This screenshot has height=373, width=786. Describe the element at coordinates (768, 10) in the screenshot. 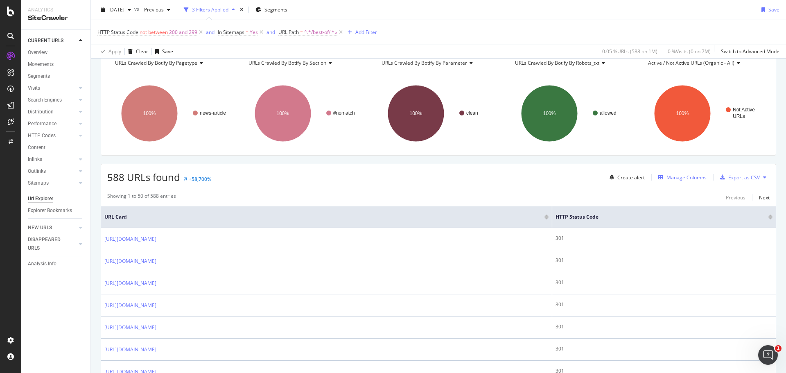

I see `button: Save` at that location.